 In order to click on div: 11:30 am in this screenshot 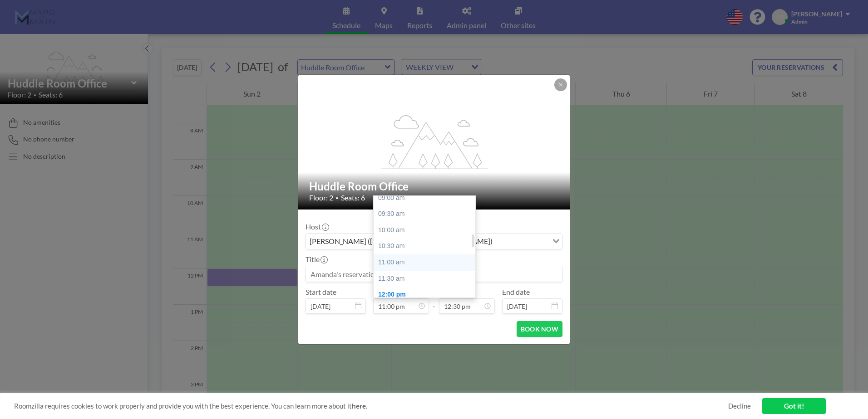, I will do `click(426, 279)`.